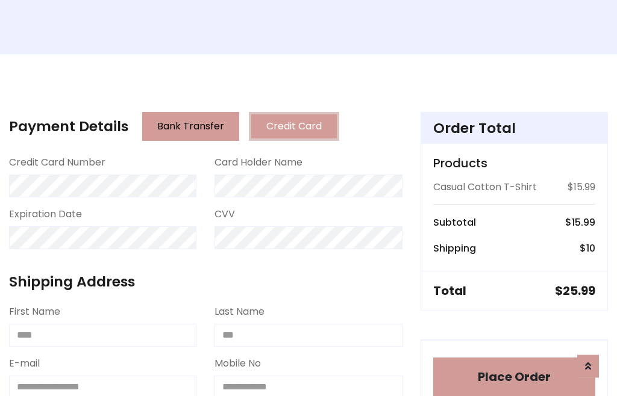 Image resolution: width=617 pixels, height=396 pixels. What do you see at coordinates (69, 126) in the screenshot?
I see `h4: Payment Details` at bounding box center [69, 126].